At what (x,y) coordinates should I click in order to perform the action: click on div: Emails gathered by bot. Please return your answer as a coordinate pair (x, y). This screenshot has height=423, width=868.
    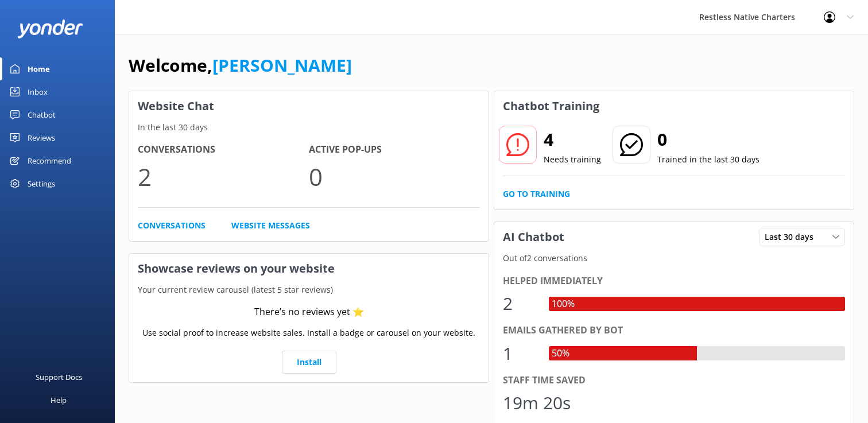
    Looking at the image, I should click on (674, 331).